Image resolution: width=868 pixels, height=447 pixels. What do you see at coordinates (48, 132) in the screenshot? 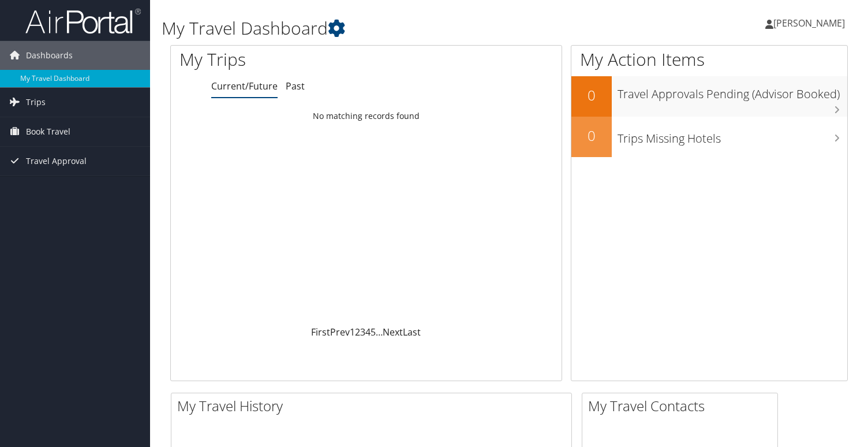
I see `span: Book Travel` at bounding box center [48, 132].